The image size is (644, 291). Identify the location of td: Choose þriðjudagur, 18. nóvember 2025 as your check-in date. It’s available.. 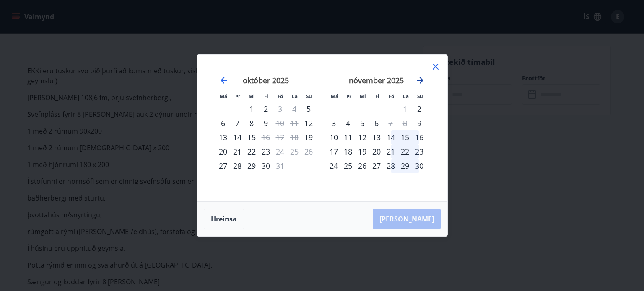
(348, 152).